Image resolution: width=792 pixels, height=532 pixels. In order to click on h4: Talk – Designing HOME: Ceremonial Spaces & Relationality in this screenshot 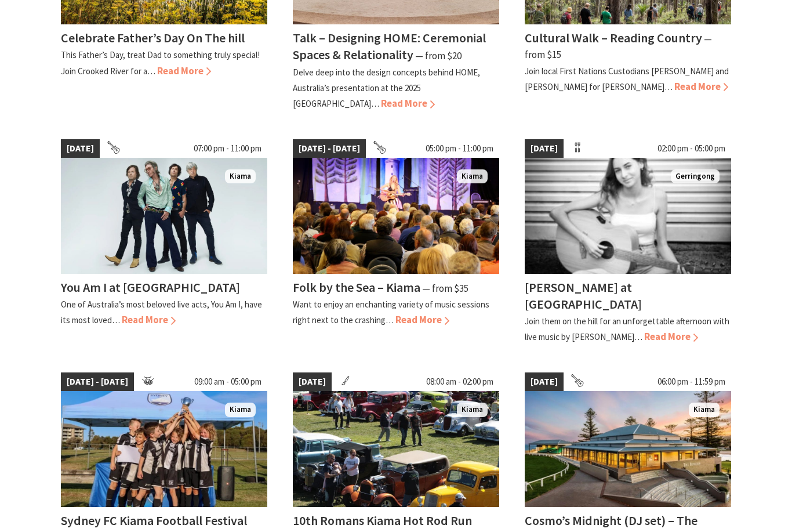, I will do `click(389, 46)`.